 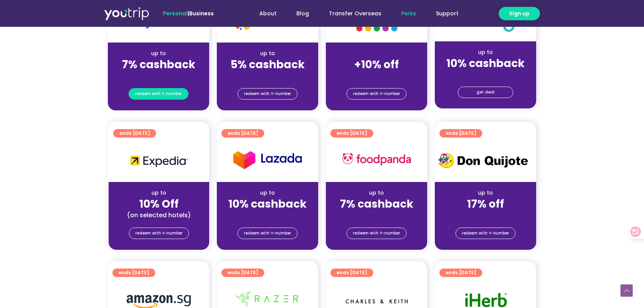 I want to click on nav: Menu, so click(x=351, y=13).